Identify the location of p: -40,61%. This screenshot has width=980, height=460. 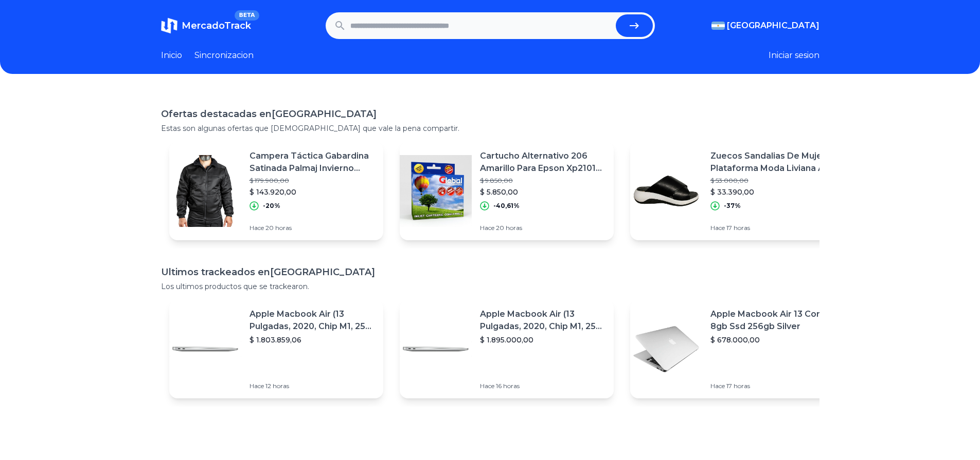
(506, 206).